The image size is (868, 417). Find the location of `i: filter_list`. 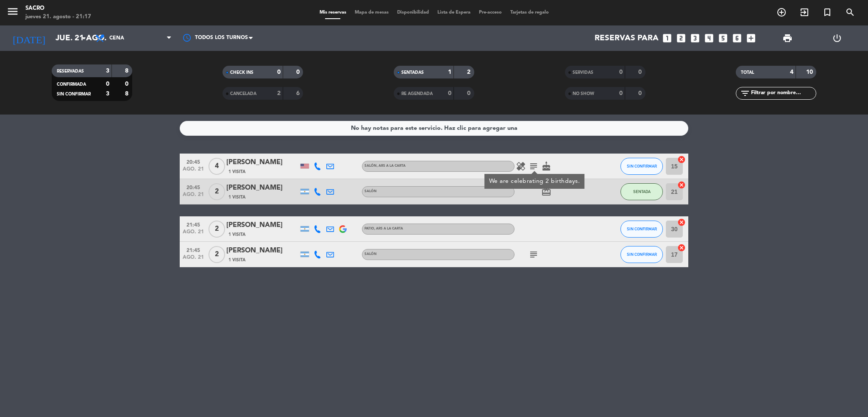

i: filter_list is located at coordinates (745, 93).